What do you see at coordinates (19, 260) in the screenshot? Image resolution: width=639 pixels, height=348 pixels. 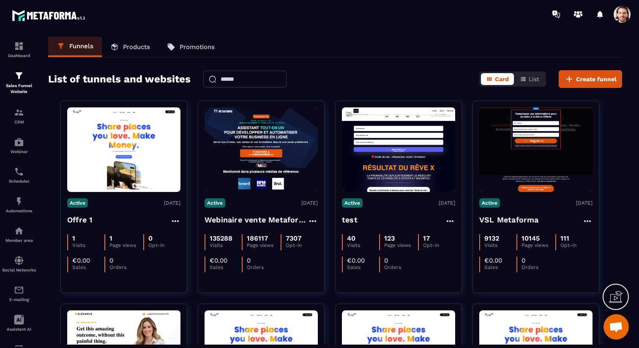 I see `img: social-network` at bounding box center [19, 260].